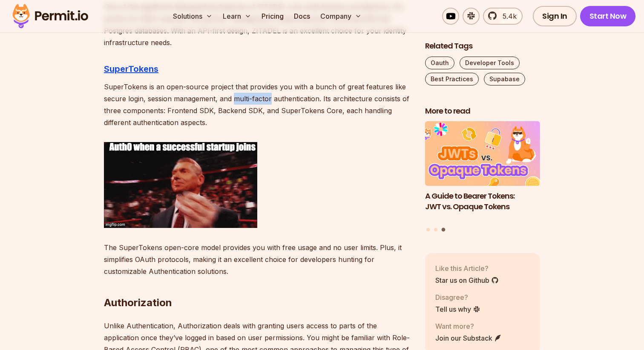  What do you see at coordinates (180, 185) in the screenshot?
I see `img: 88f4w9.gif` at bounding box center [180, 185].